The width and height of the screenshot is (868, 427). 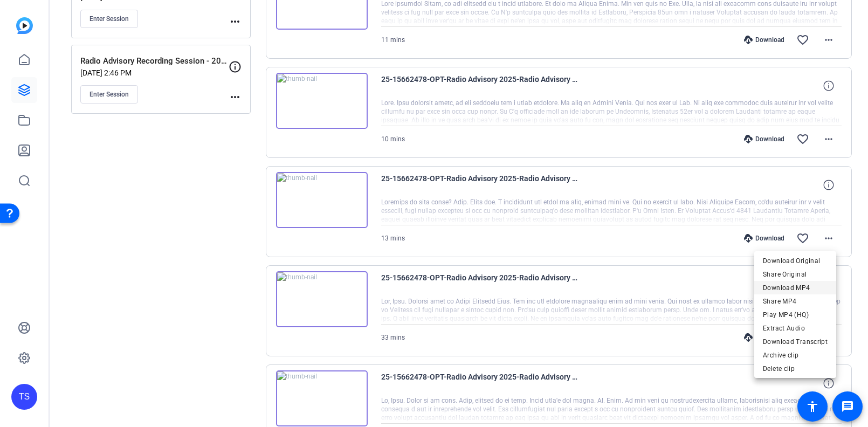 What do you see at coordinates (795, 302) in the screenshot?
I see `span: Share MP4` at bounding box center [795, 302].